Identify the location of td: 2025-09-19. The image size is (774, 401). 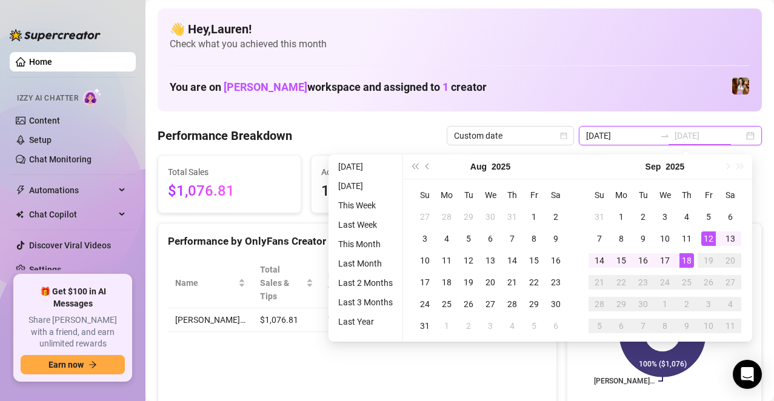
(709, 261).